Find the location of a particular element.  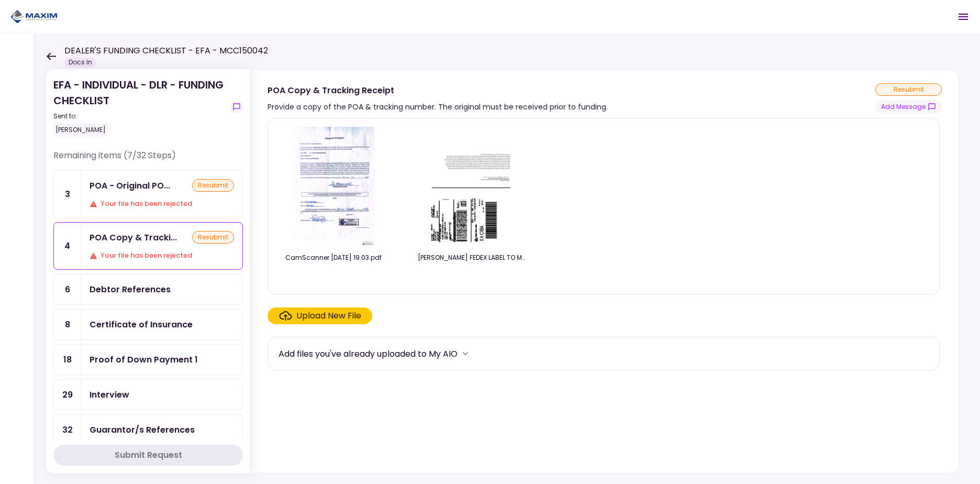

div: EFA - INDIVIDUAL - DLR - FUNDING CHECKLIST is located at coordinates (140, 107).